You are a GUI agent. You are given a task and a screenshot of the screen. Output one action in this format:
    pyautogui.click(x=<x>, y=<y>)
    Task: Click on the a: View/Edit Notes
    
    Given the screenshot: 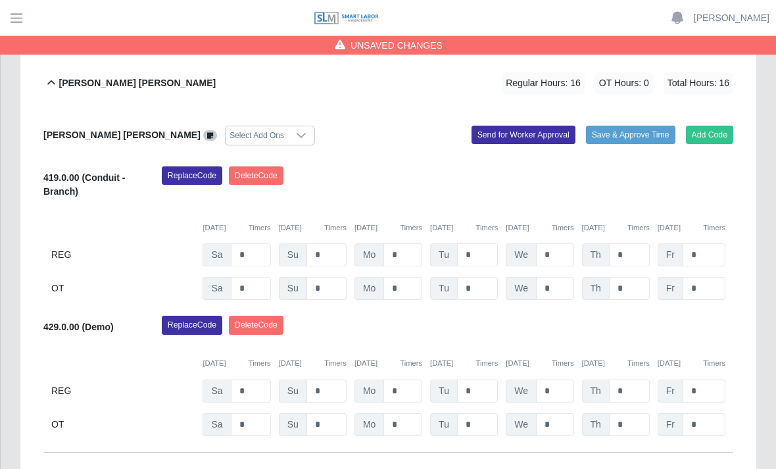 What is the action you would take?
    pyautogui.click(x=211, y=135)
    